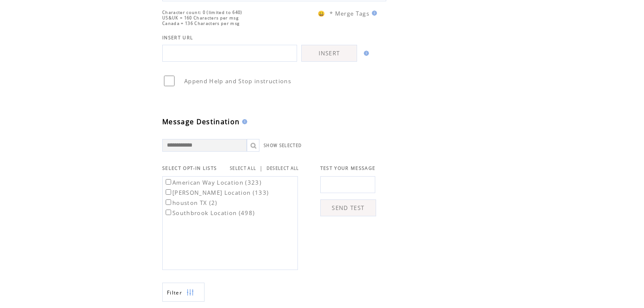 The height and width of the screenshot is (308, 644). What do you see at coordinates (202, 12) in the screenshot?
I see `span: Character count: 0 (limited to 640)` at bounding box center [202, 12].